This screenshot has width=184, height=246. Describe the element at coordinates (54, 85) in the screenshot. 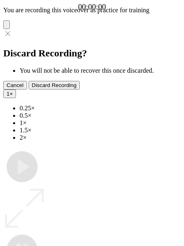

I see `button: Discard Recording` at that location.